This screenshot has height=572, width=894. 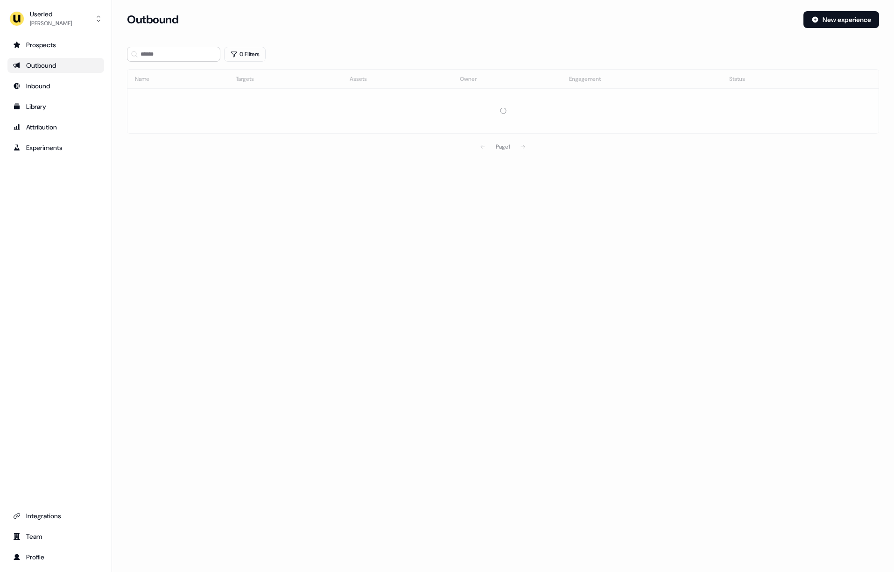 I want to click on a: Go to templates, so click(x=56, y=106).